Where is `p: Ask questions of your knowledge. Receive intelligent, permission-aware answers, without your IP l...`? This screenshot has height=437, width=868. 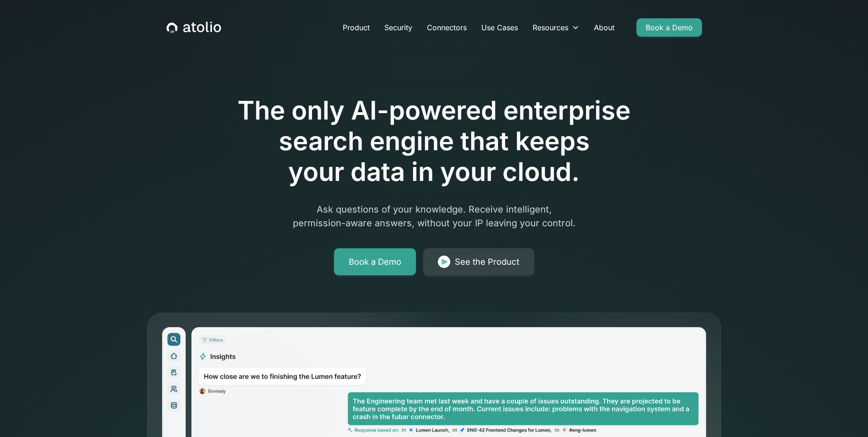 p: Ask questions of your knowledge. Receive intelligent, permission-aware answers, without your IP l... is located at coordinates (434, 216).